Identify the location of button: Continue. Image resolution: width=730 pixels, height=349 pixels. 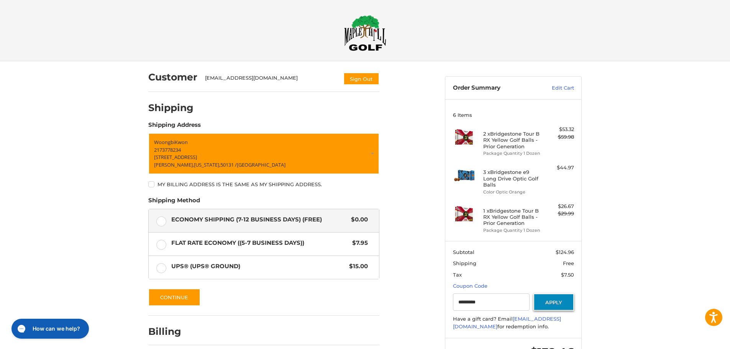
(174, 298).